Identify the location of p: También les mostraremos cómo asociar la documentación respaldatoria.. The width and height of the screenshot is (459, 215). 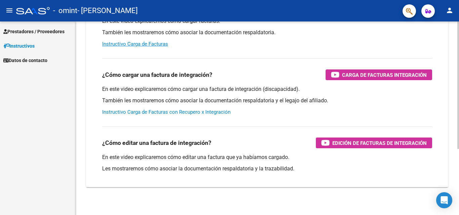
(267, 33).